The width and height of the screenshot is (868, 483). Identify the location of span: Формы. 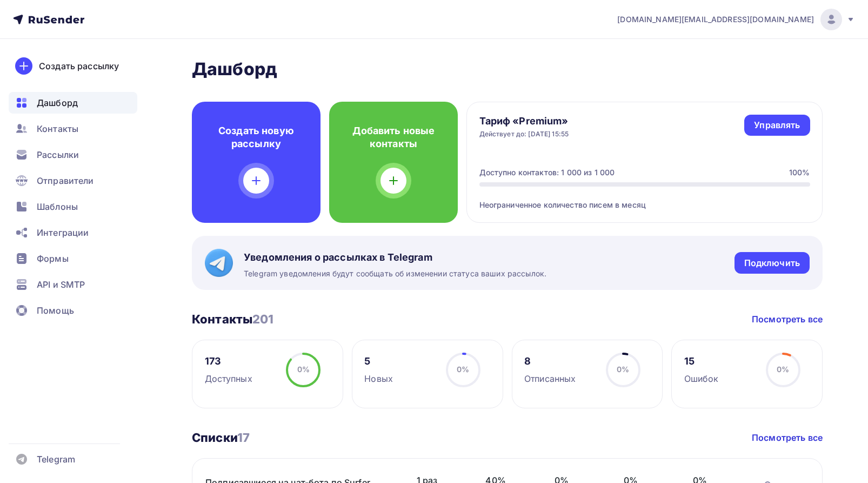
(53, 258).